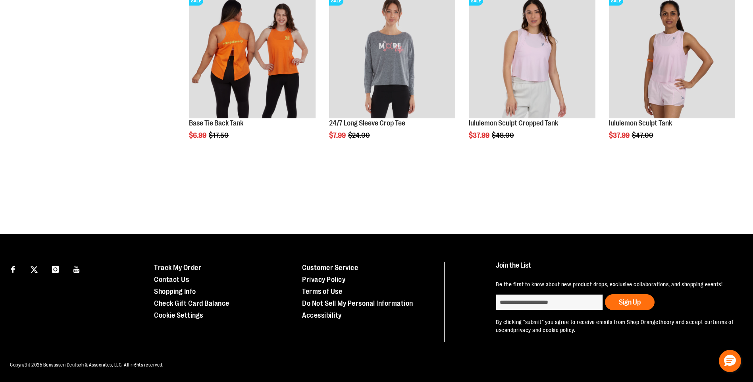 Image resolution: width=753 pixels, height=382 pixels. Describe the element at coordinates (192, 303) in the screenshot. I see `a: Check Gift Card Balance` at that location.